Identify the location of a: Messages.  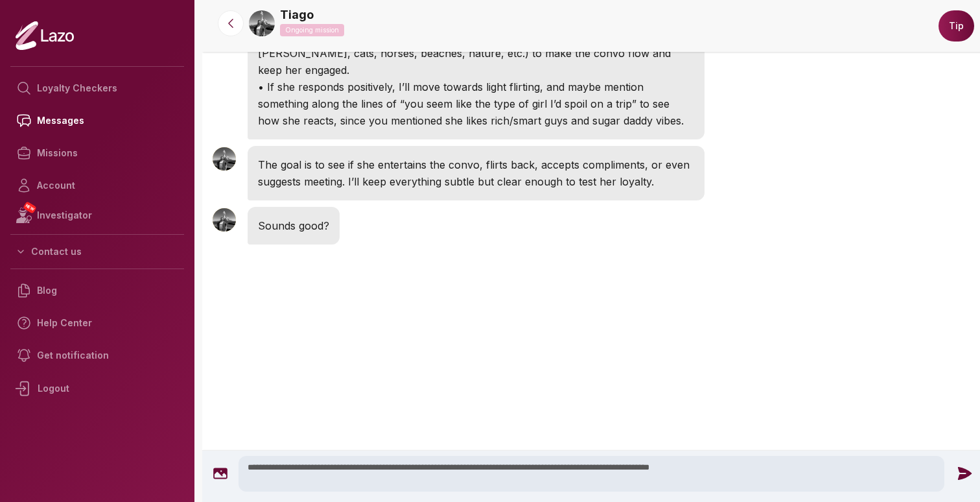
(97, 120).